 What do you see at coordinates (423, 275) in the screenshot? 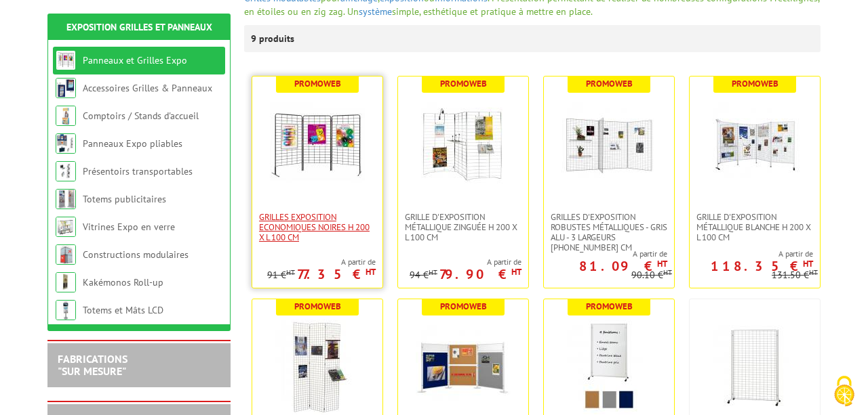
I see `p: 94 €` at bounding box center [423, 275].